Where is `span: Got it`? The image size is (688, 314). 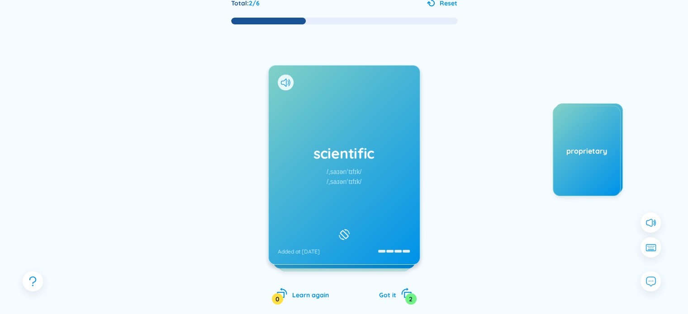
span: Got it is located at coordinates (388, 295).